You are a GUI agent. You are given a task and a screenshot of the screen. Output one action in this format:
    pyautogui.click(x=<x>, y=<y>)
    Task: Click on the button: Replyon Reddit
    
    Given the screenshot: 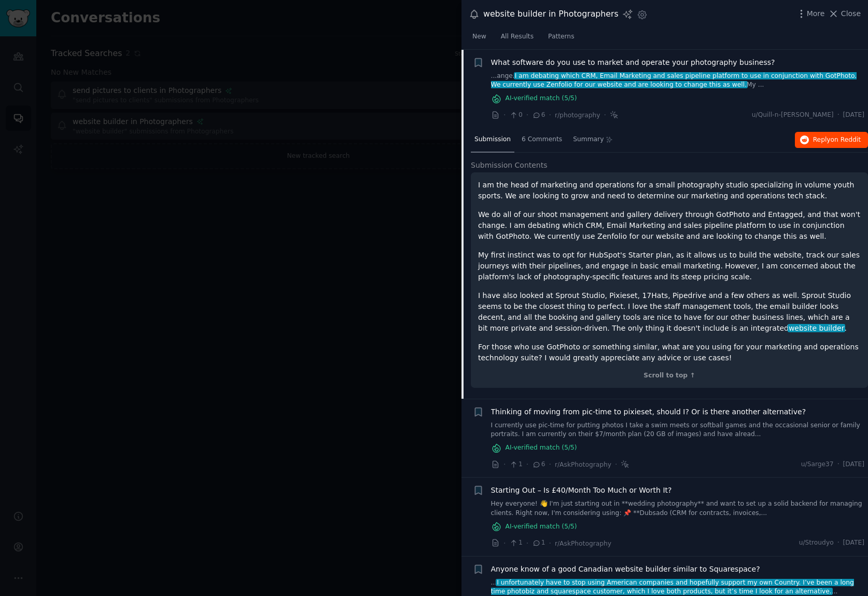 What is the action you would take?
    pyautogui.click(x=831, y=140)
    